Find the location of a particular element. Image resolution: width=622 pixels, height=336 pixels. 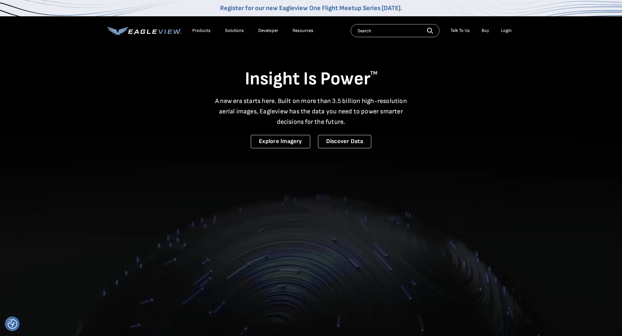

img: Revisit consent button is located at coordinates (12, 324).